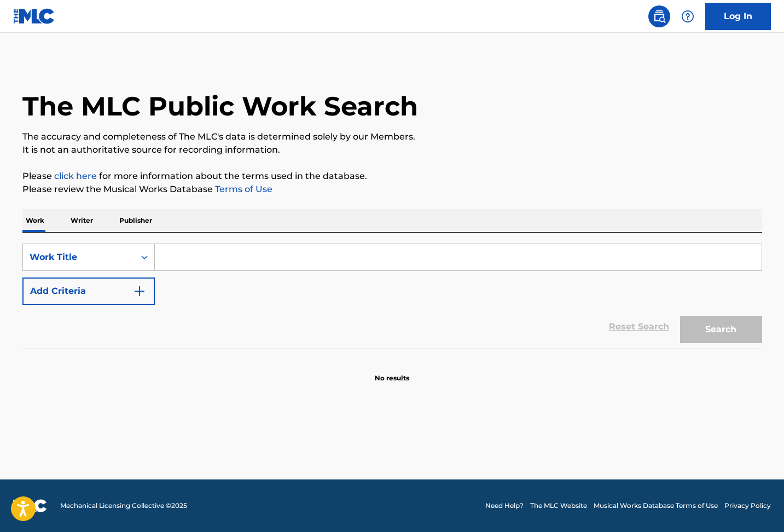  I want to click on form: Search Form, so click(393, 296).